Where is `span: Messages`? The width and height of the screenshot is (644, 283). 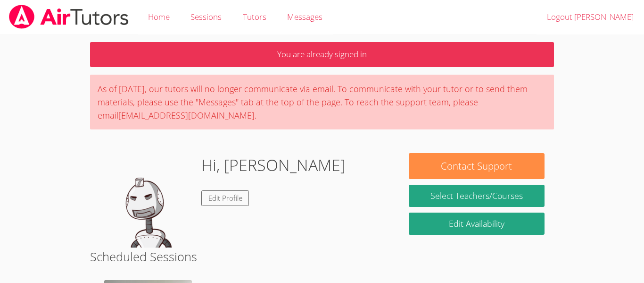
span: Messages is located at coordinates (305, 17).